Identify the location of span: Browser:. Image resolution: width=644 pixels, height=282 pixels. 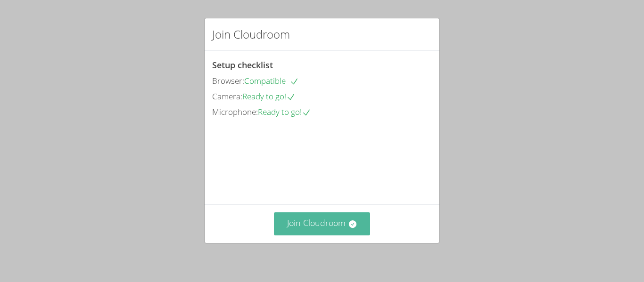
(228, 80).